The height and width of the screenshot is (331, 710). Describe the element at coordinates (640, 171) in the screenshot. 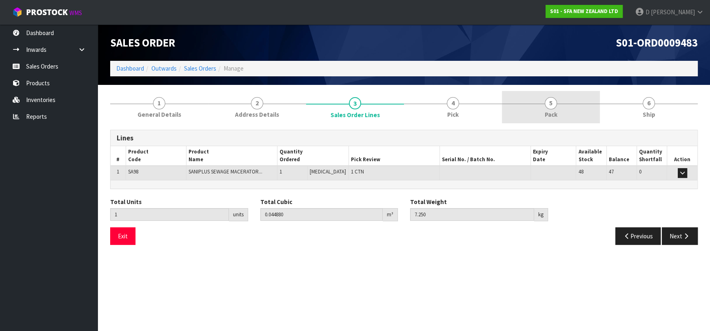

I see `span: 0` at that location.